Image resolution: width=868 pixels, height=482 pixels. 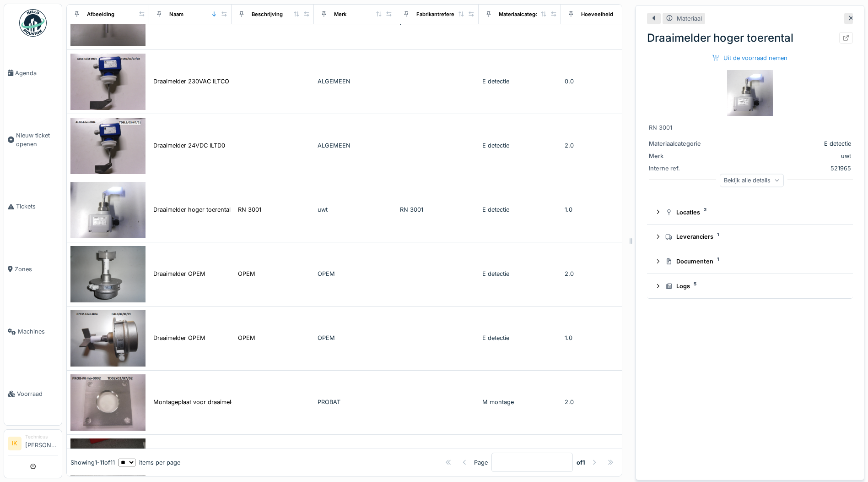 What do you see at coordinates (38, 331) in the screenshot?
I see `span: Machines` at bounding box center [38, 331].